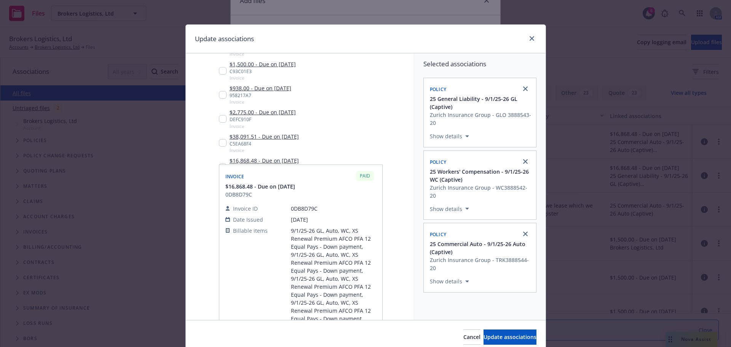 The height and width of the screenshot is (347, 731). Describe the element at coordinates (480, 248) in the screenshot. I see `button: 25 Commercial Auto - 9/1/25-26 Auto (Captive)` at that location.